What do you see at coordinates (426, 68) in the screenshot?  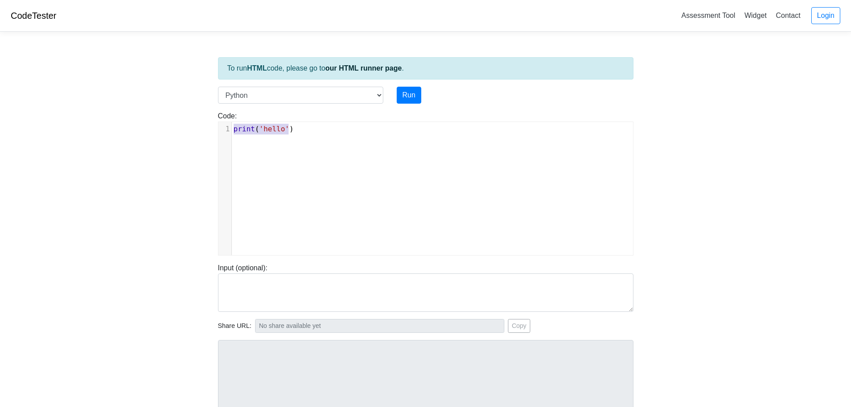 I see `div: To run code, please go to .` at bounding box center [426, 68].